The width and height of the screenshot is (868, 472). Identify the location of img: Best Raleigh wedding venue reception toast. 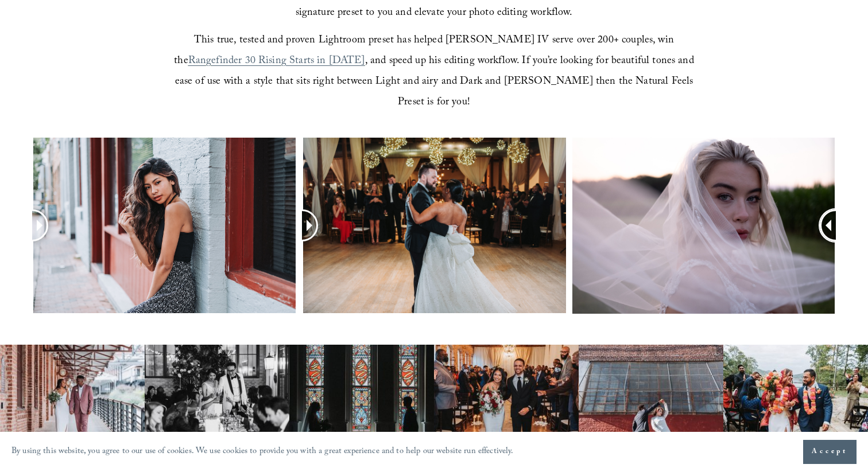
(217, 399).